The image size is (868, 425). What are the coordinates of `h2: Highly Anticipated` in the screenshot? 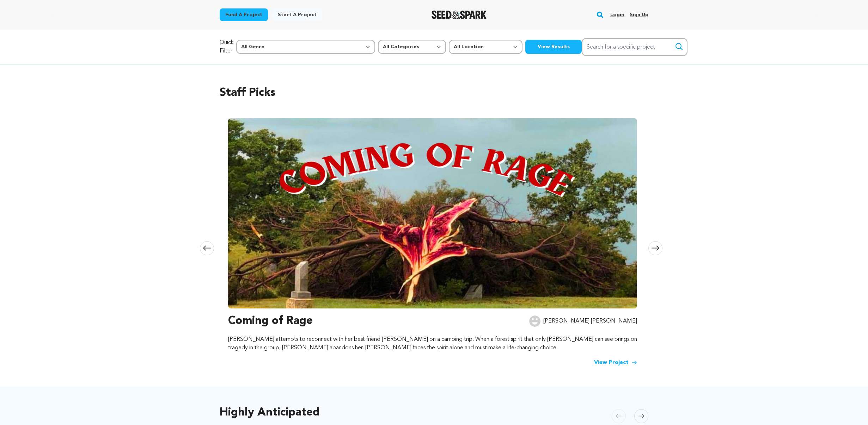 It's located at (269, 413).